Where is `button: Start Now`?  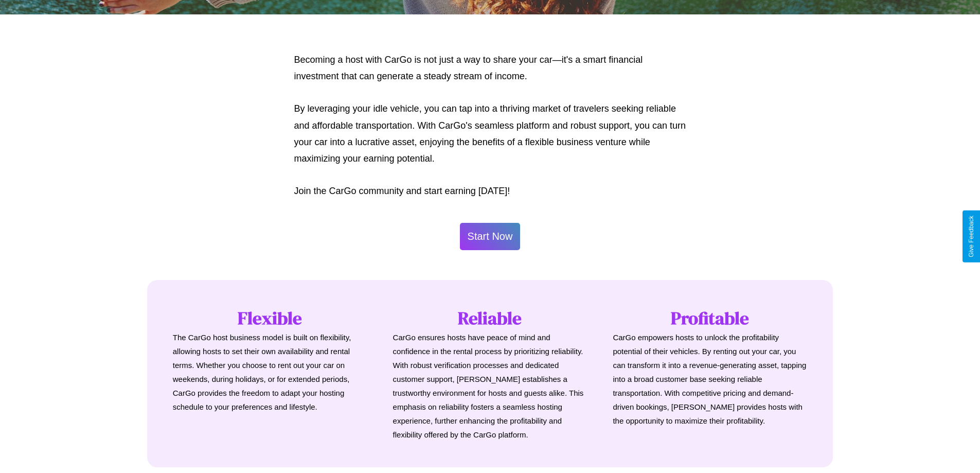
button: Start Now is located at coordinates (490, 236).